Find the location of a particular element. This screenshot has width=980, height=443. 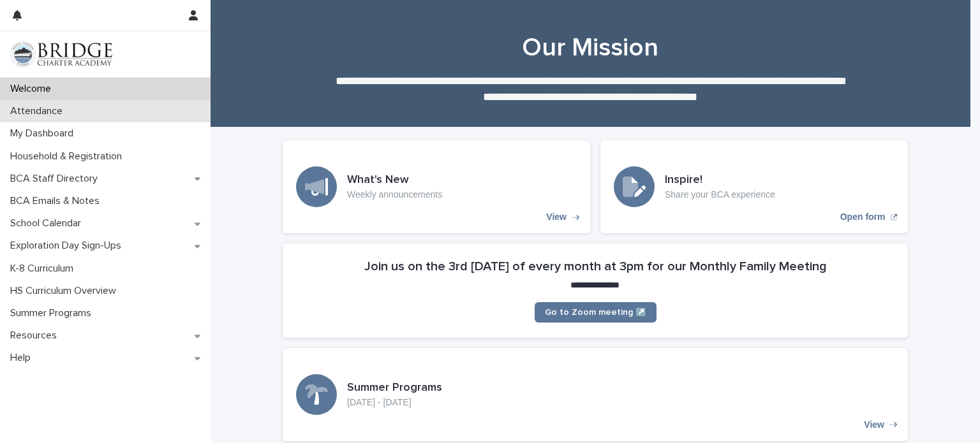

h3: What's New is located at coordinates (394, 181).